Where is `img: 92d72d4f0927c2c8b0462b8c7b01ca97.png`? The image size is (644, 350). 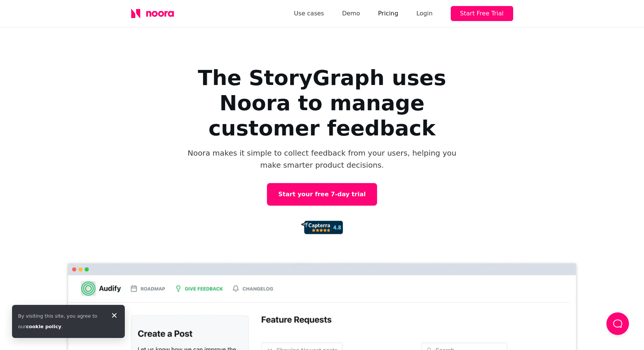 img: 92d72d4f0927c2c8b0462b8c7b01ca97.png is located at coordinates (322, 227).